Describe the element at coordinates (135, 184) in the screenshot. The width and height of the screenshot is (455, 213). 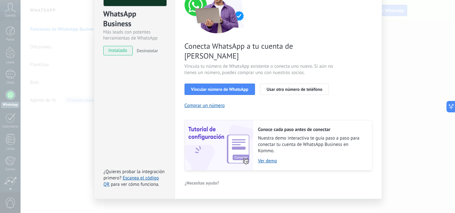
I see `span: para ver cómo funciona.` at that location.